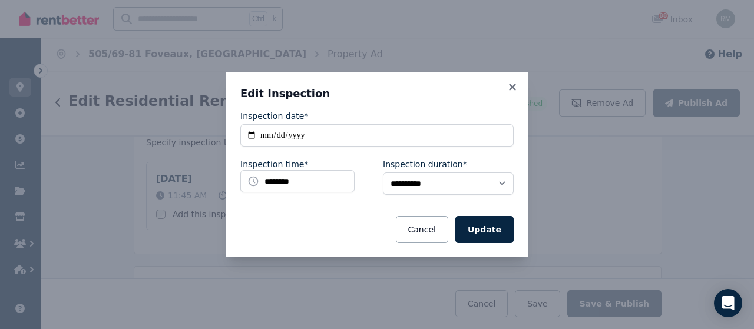 The width and height of the screenshot is (754, 329). Describe the element at coordinates (425, 164) in the screenshot. I see `label: Inspection duration*` at that location.